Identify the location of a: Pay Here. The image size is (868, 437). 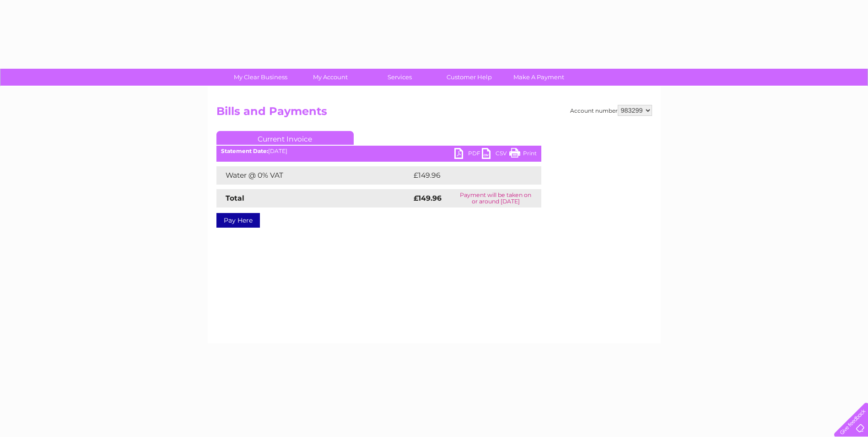
(238, 220).